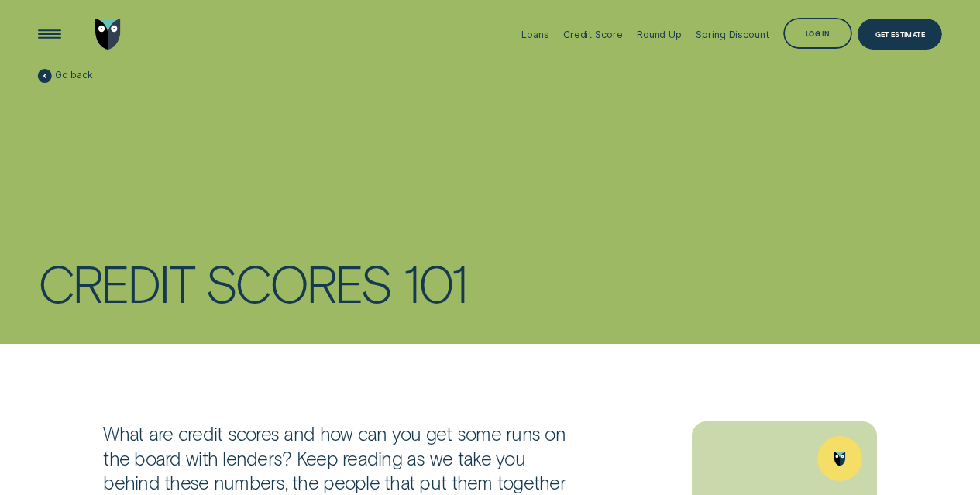  Describe the element at coordinates (65, 76) in the screenshot. I see `a: Go back` at that location.